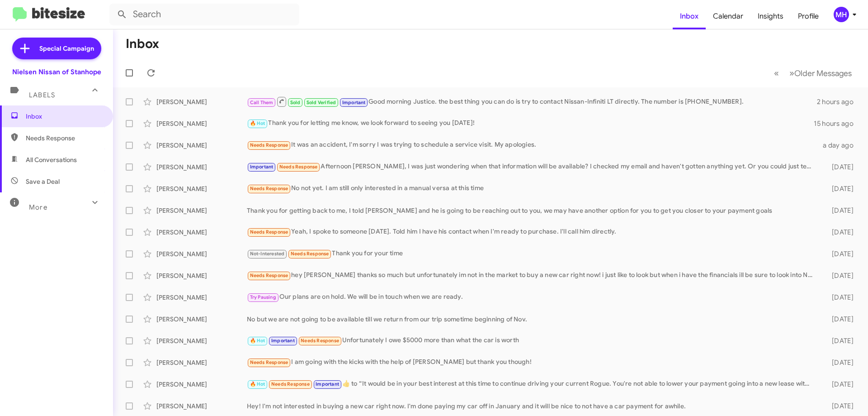 The height and width of the screenshot is (416, 868). I want to click on div: It was an accident, I'm sorry I was trying to schedule a service visit. My apologies., so click(532, 145).